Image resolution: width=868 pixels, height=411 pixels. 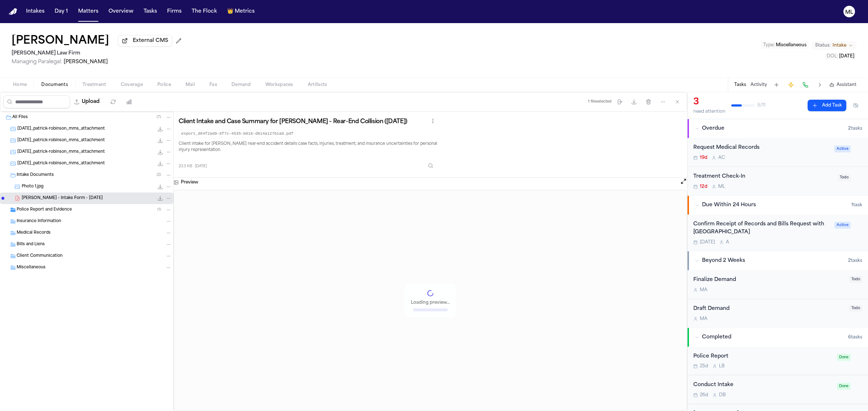 I want to click on button: External CMS, so click(x=145, y=41).